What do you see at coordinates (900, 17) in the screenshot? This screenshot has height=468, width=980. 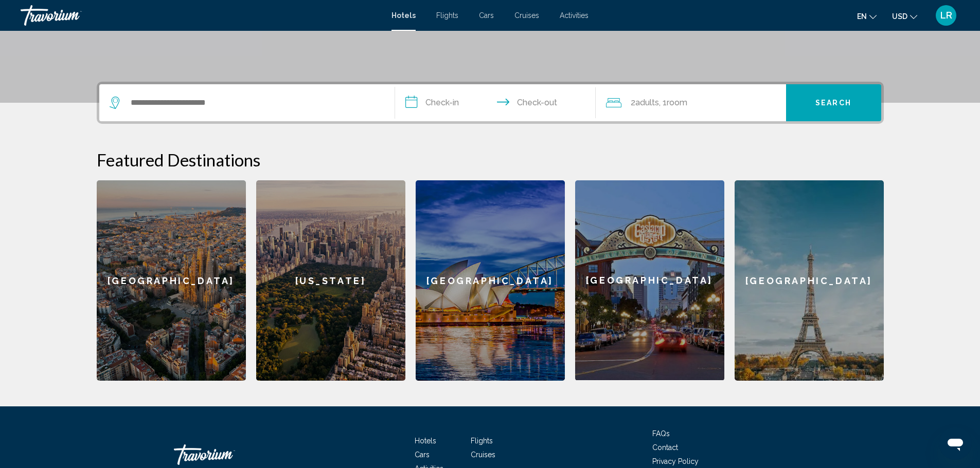 I see `span: USD` at bounding box center [900, 17].